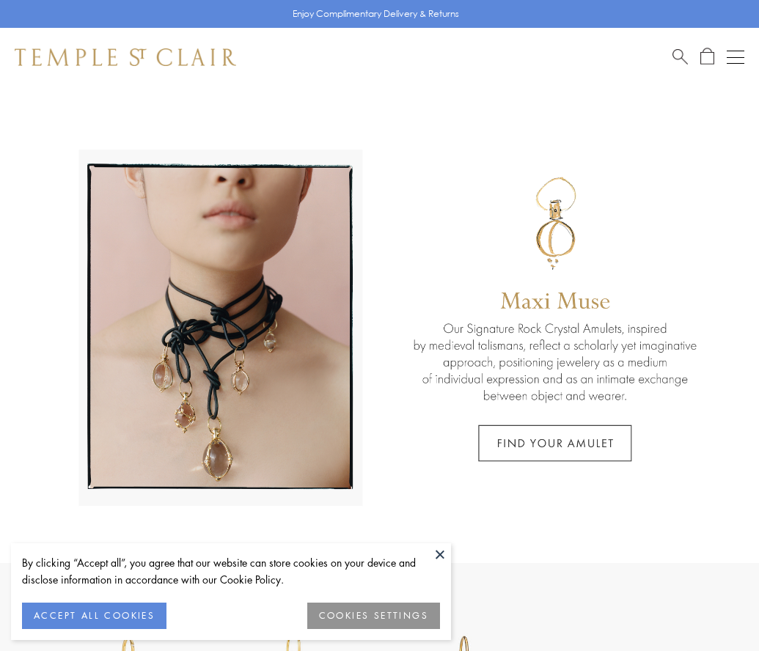 The width and height of the screenshot is (759, 651). Describe the element at coordinates (707, 56) in the screenshot. I see `a: Open Shopping Bag` at that location.